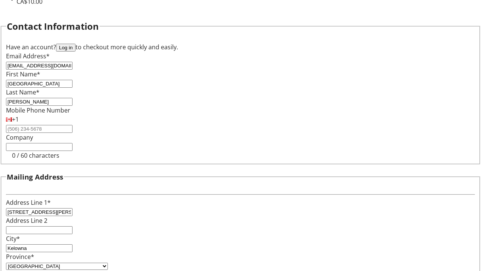  What do you see at coordinates (20, 257) in the screenshot?
I see `label: Province*` at bounding box center [20, 257].